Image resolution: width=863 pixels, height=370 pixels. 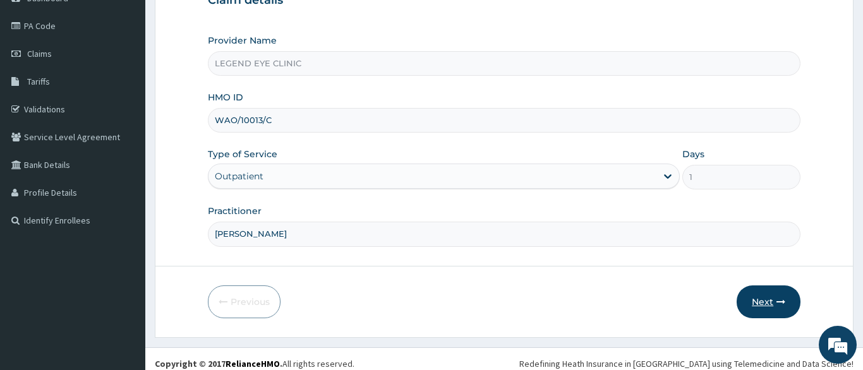 What do you see at coordinates (242, 40) in the screenshot?
I see `label: Provider Name` at bounding box center [242, 40].